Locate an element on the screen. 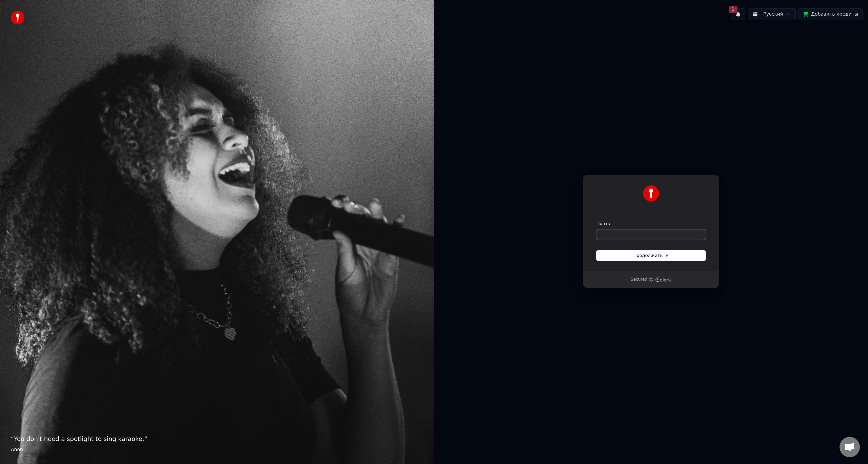 Image resolution: width=868 pixels, height=464 pixels. label: Почта is located at coordinates (604, 224).